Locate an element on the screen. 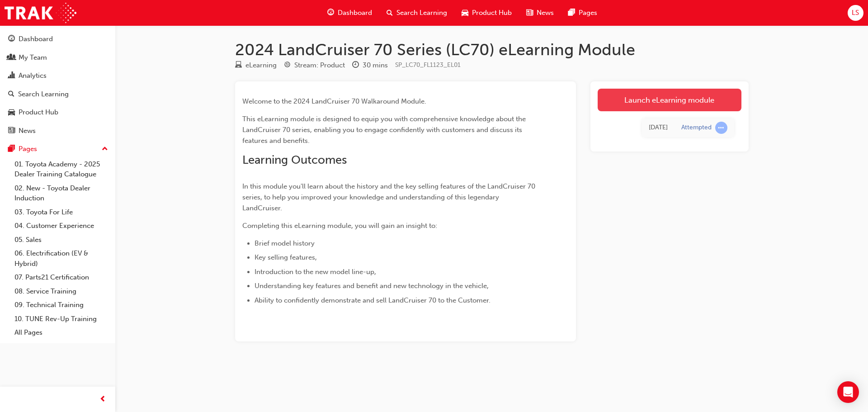 This screenshot has width=868, height=412. span: learningResourceType_ELEARNING-icon is located at coordinates (238, 66).